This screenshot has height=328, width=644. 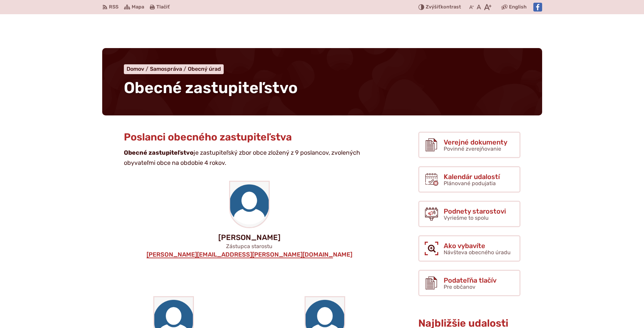 What do you see at coordinates (472, 149) in the screenshot?
I see `span: Povinné zverejňovanie` at bounding box center [472, 149].